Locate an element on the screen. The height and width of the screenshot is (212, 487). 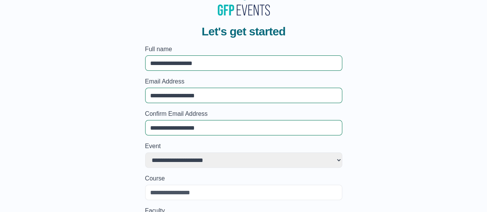
label: Course is located at coordinates (244, 179).